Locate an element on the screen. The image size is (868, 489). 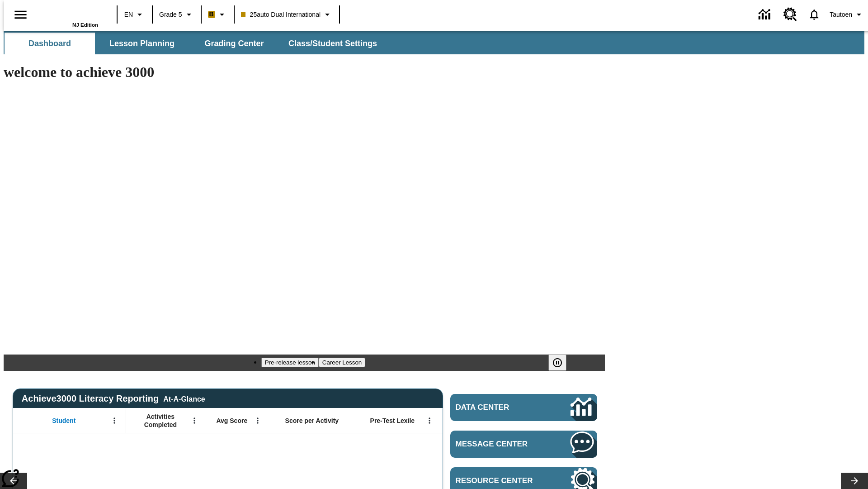
span: Class/Student Settings is located at coordinates (333, 43).